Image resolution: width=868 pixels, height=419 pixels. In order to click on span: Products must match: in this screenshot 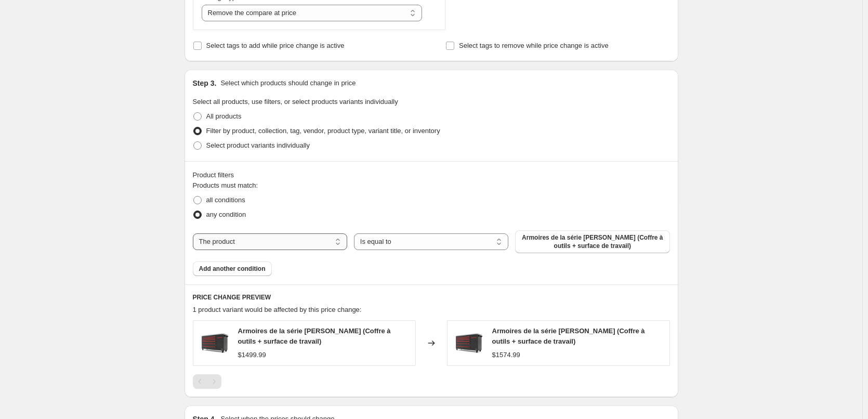, I will do `click(226, 185)`.